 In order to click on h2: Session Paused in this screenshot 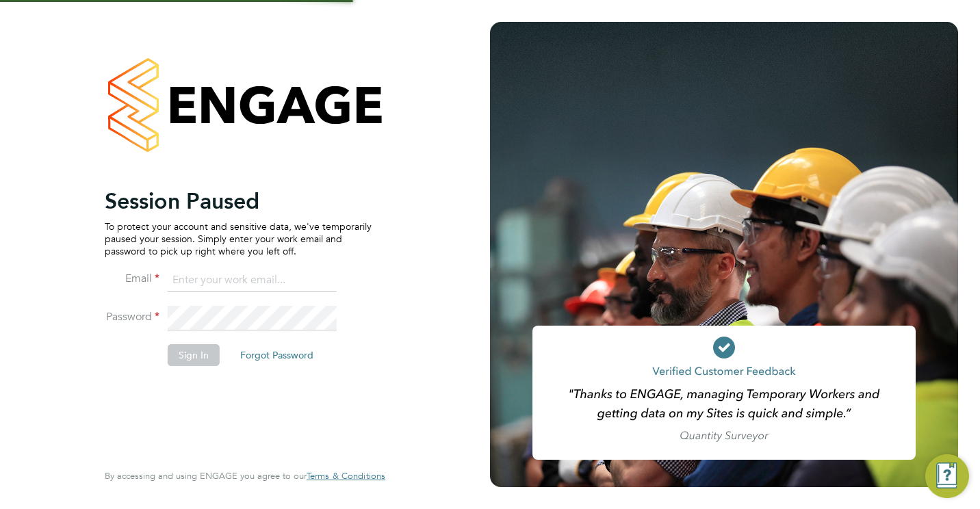, I will do `click(238, 201)`.